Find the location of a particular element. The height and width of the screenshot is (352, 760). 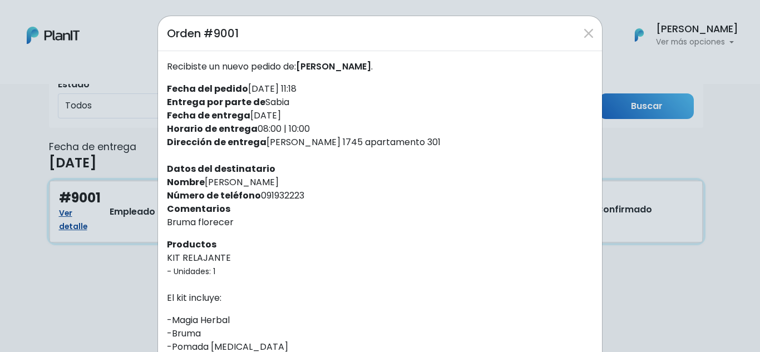

label: Sabia is located at coordinates (228, 102).